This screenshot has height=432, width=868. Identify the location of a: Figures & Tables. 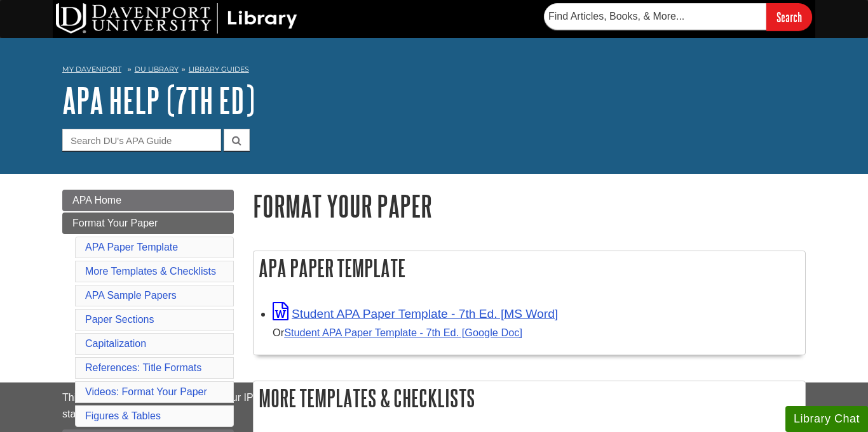
(123, 415).